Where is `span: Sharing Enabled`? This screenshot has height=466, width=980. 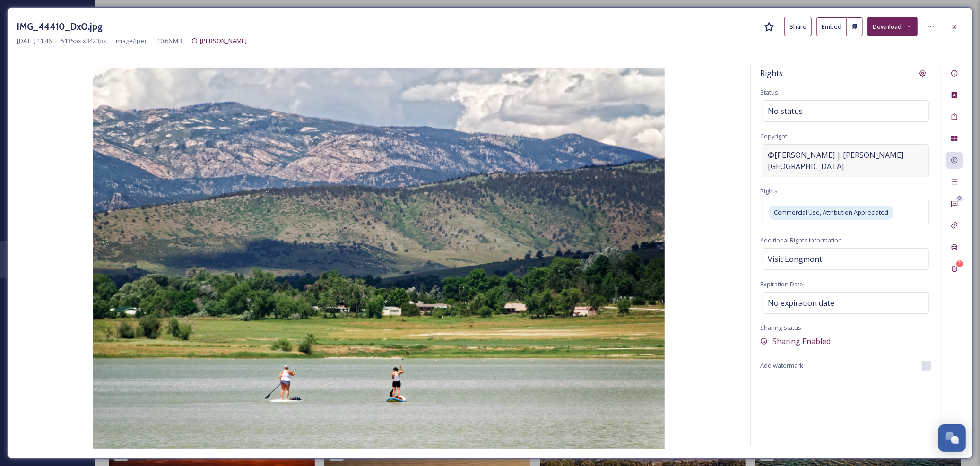
span: Sharing Enabled is located at coordinates (801, 341).